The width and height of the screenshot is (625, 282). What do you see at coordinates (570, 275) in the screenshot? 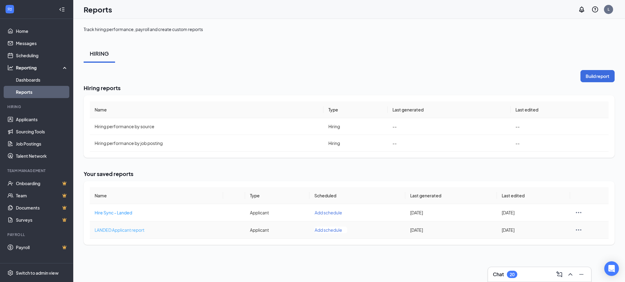
I see `svg: ChevronUp` at bounding box center [570, 275].